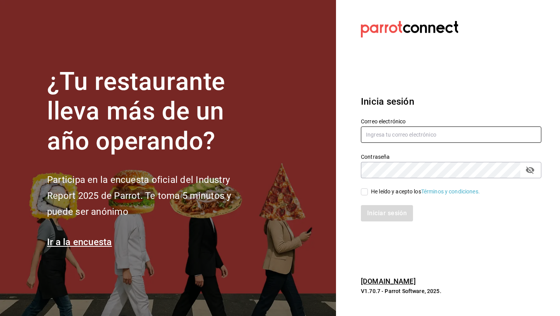 The height and width of the screenshot is (316, 560). What do you see at coordinates (451, 156) in the screenshot?
I see `label: Contraseña` at bounding box center [451, 156].